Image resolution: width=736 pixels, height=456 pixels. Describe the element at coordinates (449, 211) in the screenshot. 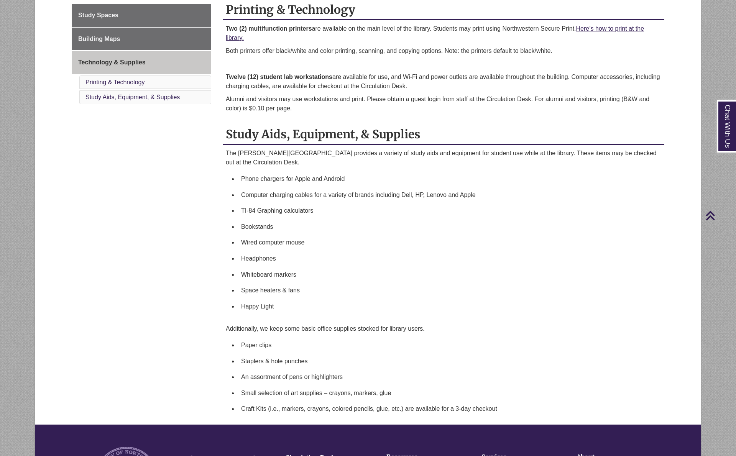

I see `li: TI-84 Graphing calculators` at that location.